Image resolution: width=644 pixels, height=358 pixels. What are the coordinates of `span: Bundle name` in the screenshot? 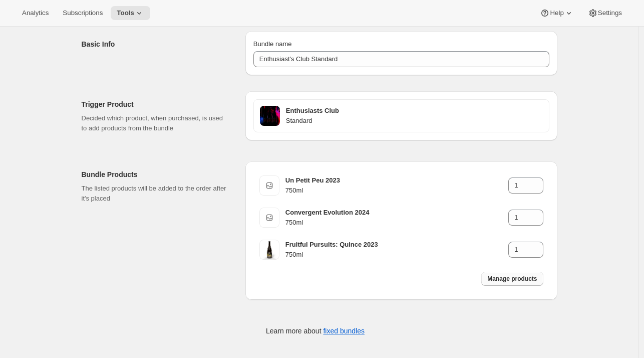 It's located at (272, 43).